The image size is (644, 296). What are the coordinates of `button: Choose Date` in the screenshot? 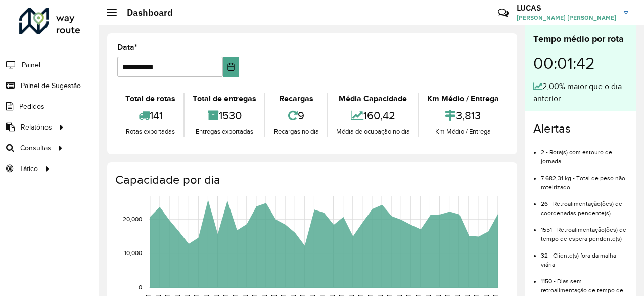 It's located at (231, 67).